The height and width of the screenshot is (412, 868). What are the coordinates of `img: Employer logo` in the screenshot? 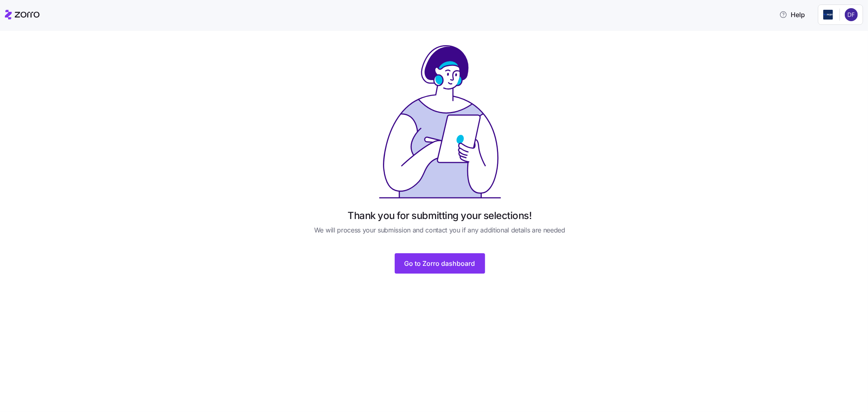 It's located at (828, 15).